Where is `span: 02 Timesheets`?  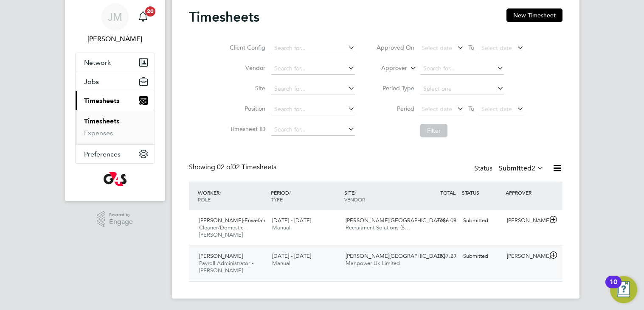
span: 02 Timesheets is located at coordinates (247, 167).